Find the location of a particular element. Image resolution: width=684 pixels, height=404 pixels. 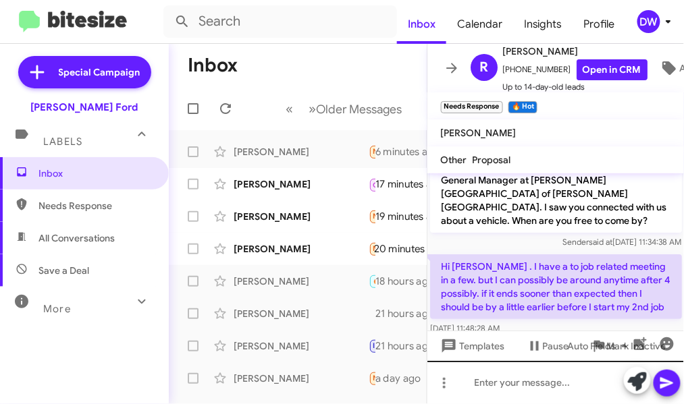

button: Pause is located at coordinates (547, 346).